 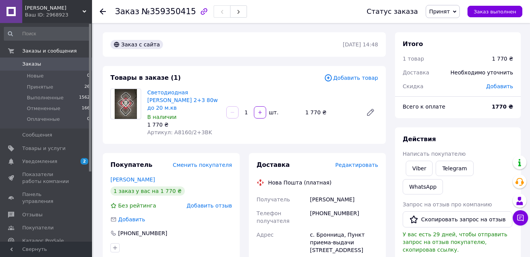 I want to click on span: Написать покупателю, so click(x=434, y=154).